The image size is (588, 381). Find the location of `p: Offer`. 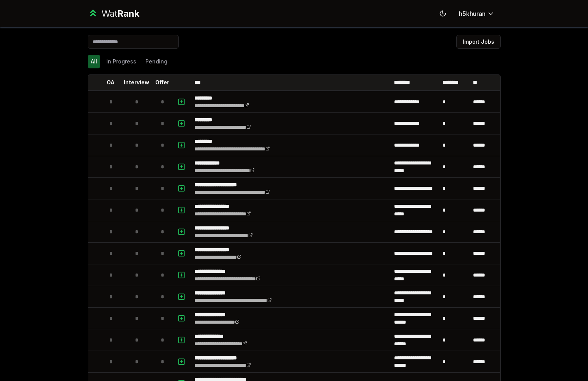

p: Offer is located at coordinates (162, 83).